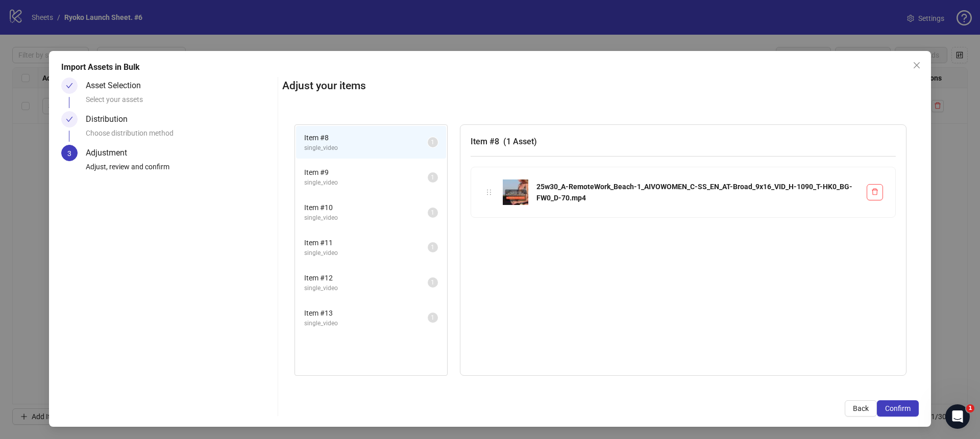 The height and width of the screenshot is (439, 980). What do you see at coordinates (875, 192) in the screenshot?
I see `span: delete` at bounding box center [875, 192].